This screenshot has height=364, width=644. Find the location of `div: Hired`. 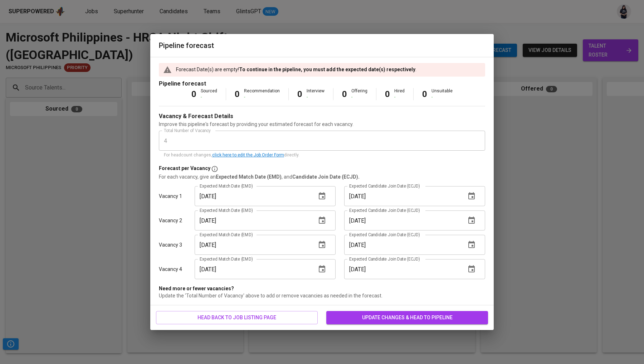

div: Hired is located at coordinates (399, 94).